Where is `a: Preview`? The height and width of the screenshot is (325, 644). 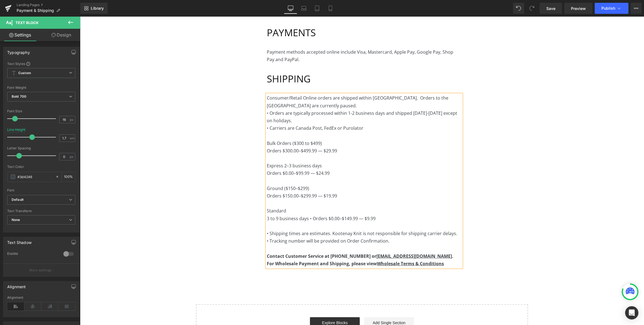
a: Preview is located at coordinates (578, 8).